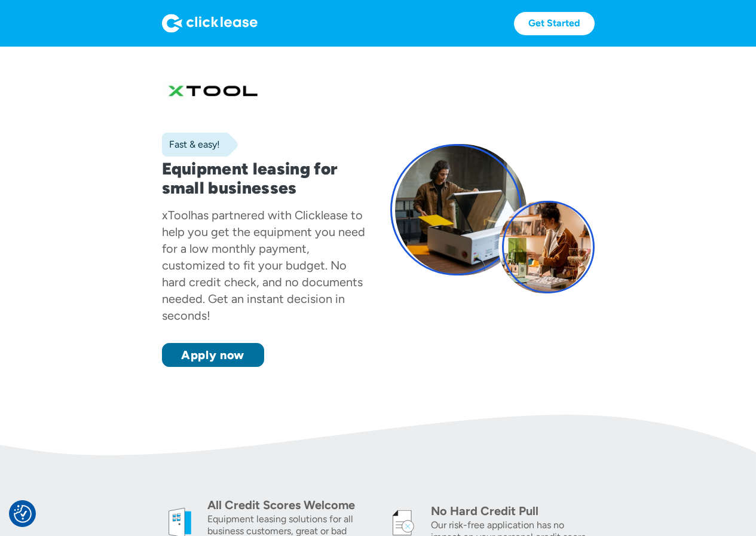 The image size is (756, 536). Describe the element at coordinates (23, 514) in the screenshot. I see `button: Consent Preferences` at that location.